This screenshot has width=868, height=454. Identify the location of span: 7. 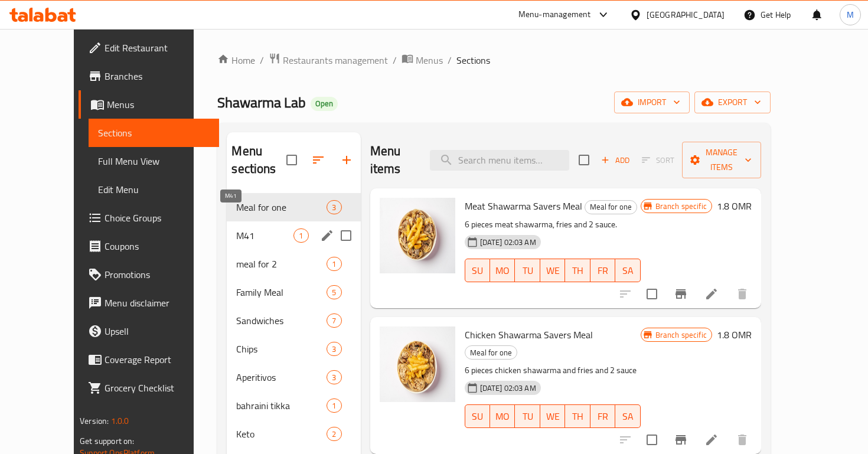
(334, 321).